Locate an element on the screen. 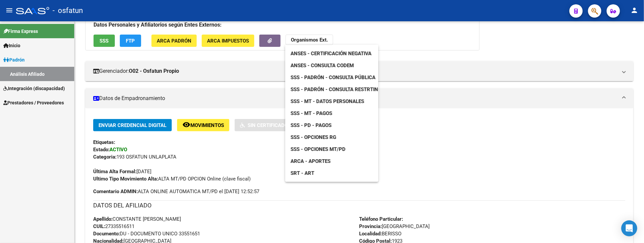  span: SSS - Opciones MT/PD is located at coordinates (318, 149).